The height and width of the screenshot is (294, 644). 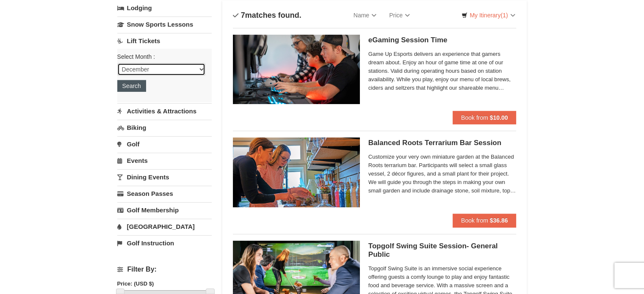 What do you see at coordinates (443, 174) in the screenshot?
I see `span: Customize your very own miniature garden at the Balanced Roots terrarium bar. Participants will s...` at bounding box center [443, 174].